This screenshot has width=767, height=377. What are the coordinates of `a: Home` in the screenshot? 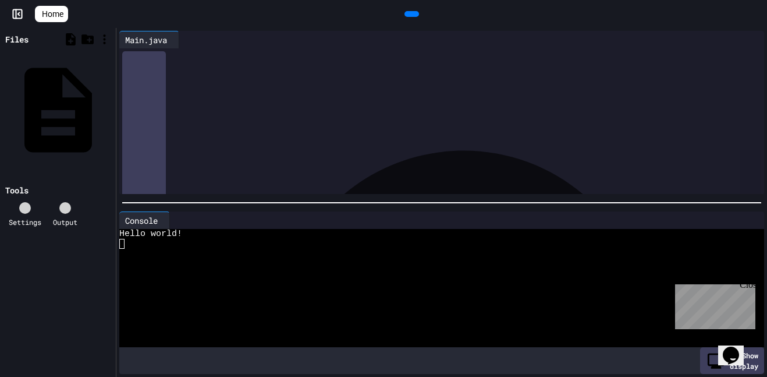 It's located at (51, 14).